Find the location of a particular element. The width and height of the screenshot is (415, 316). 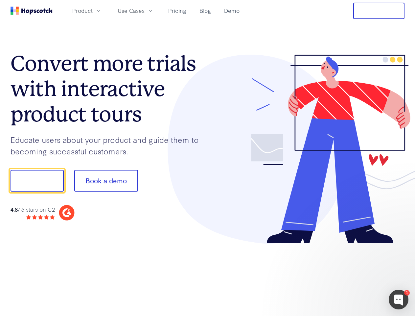

span: Use Cases is located at coordinates (131, 11).